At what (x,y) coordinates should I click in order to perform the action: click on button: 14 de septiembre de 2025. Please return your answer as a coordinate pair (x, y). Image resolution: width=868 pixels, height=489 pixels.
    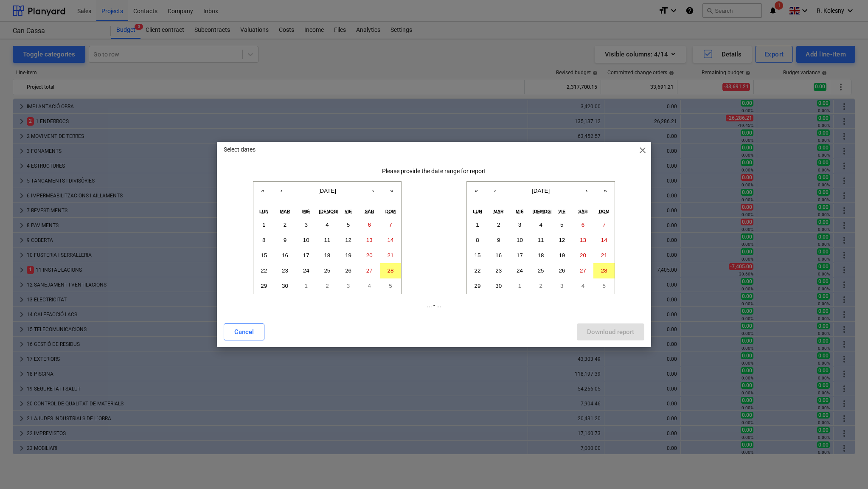
    Looking at the image, I should click on (604, 240).